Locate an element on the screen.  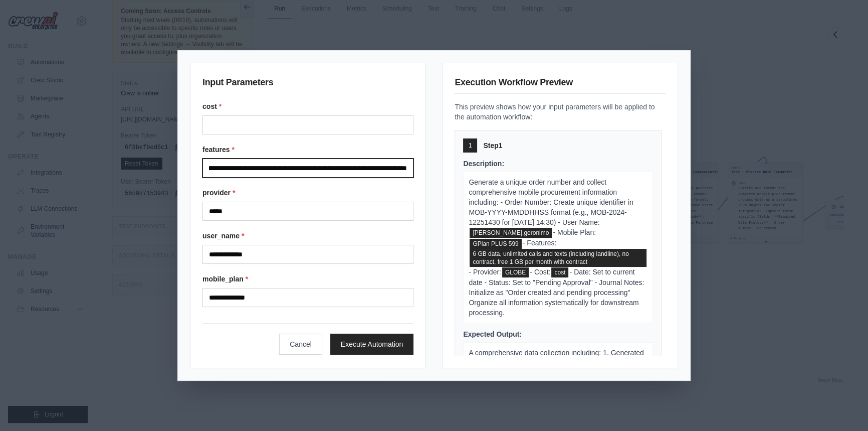
span: Step 1 is located at coordinates (493, 146).